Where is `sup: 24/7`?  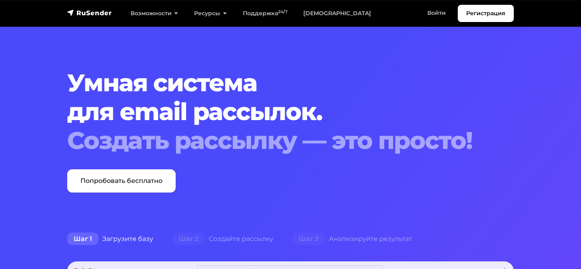
sup: 24/7 is located at coordinates (282, 12).